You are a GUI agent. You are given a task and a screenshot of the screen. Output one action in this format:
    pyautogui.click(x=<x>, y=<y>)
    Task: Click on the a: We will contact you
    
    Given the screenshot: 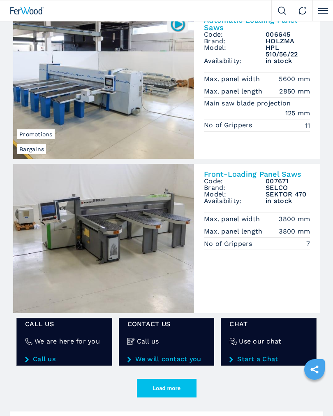 What is the action you would take?
    pyautogui.click(x=167, y=359)
    